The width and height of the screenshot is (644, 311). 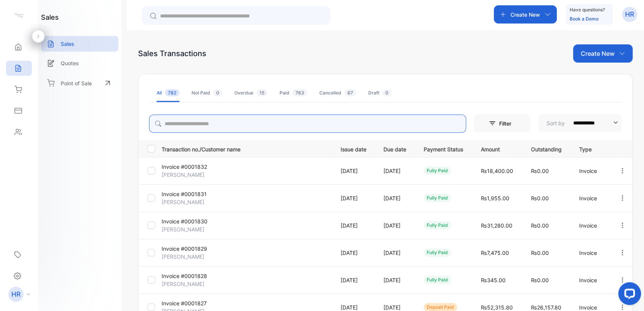 What do you see at coordinates (206, 93) in the screenshot?
I see `div: Not Paid` at bounding box center [206, 93].